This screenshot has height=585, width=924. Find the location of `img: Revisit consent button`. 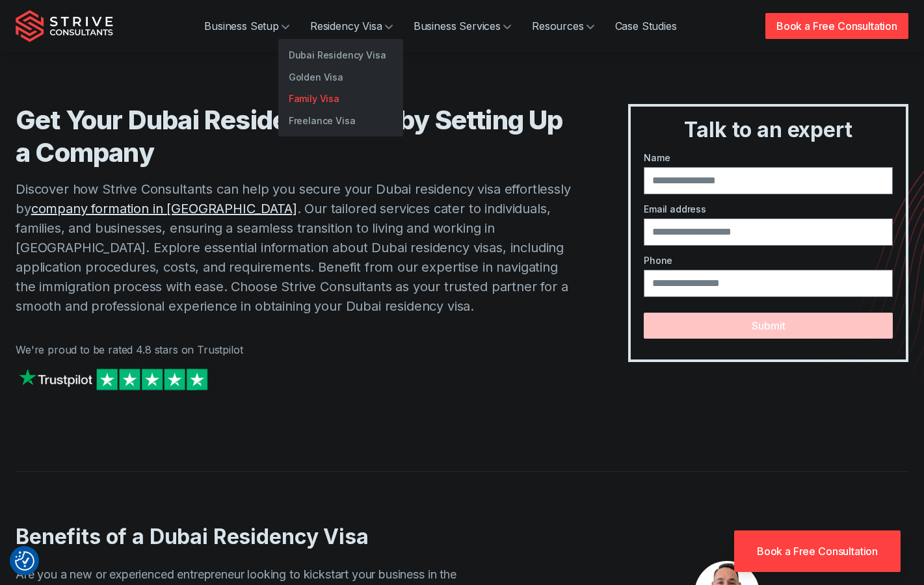

img: Revisit consent button is located at coordinates (24, 561).